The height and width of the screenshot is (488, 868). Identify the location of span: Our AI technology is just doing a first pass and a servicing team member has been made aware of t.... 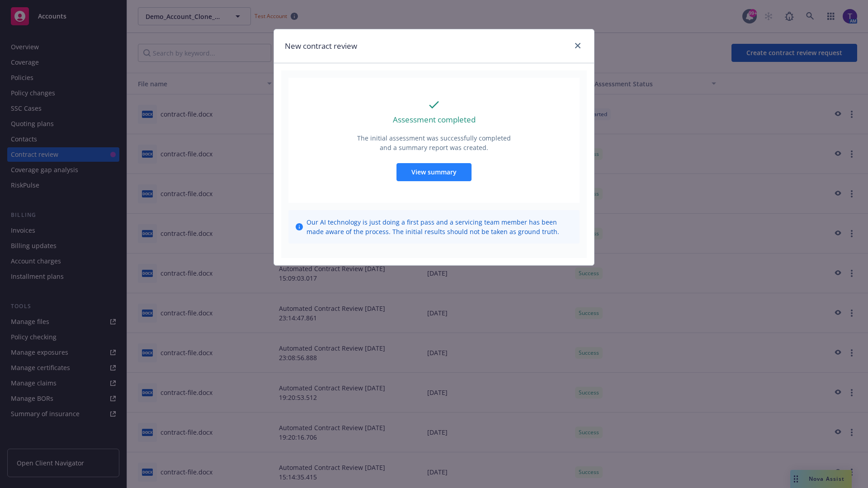
(440, 227).